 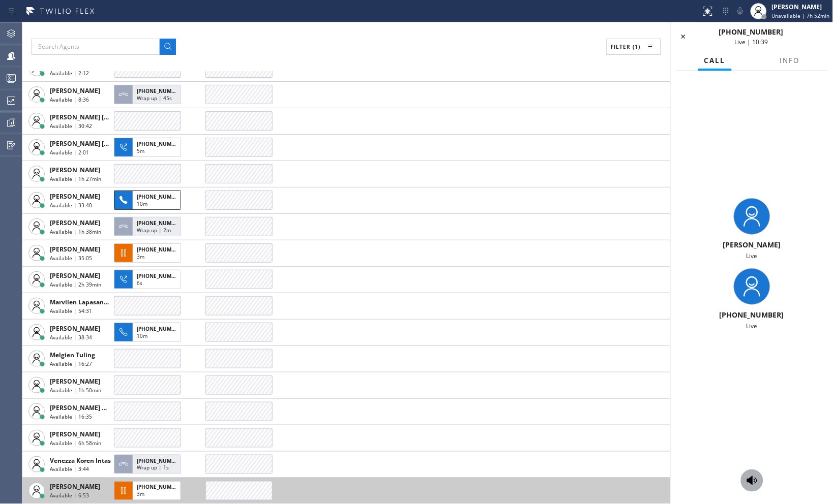 I want to click on span: Available | 54:31, so click(x=71, y=311).